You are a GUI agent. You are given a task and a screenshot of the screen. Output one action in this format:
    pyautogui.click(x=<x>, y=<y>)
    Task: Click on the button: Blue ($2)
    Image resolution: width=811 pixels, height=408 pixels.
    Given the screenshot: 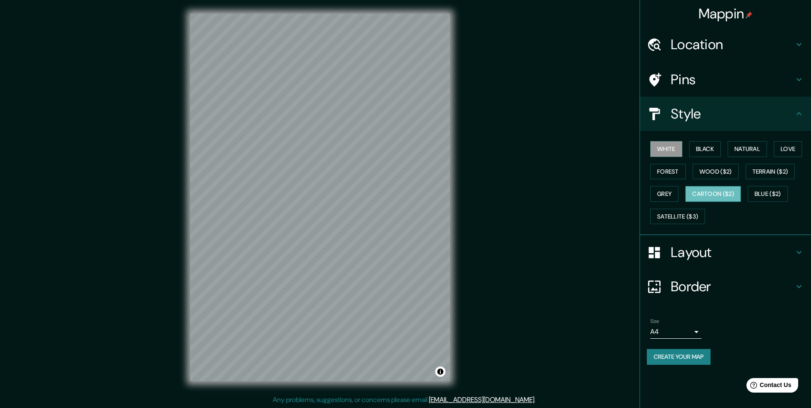 What is the action you would take?
    pyautogui.click(x=768, y=194)
    